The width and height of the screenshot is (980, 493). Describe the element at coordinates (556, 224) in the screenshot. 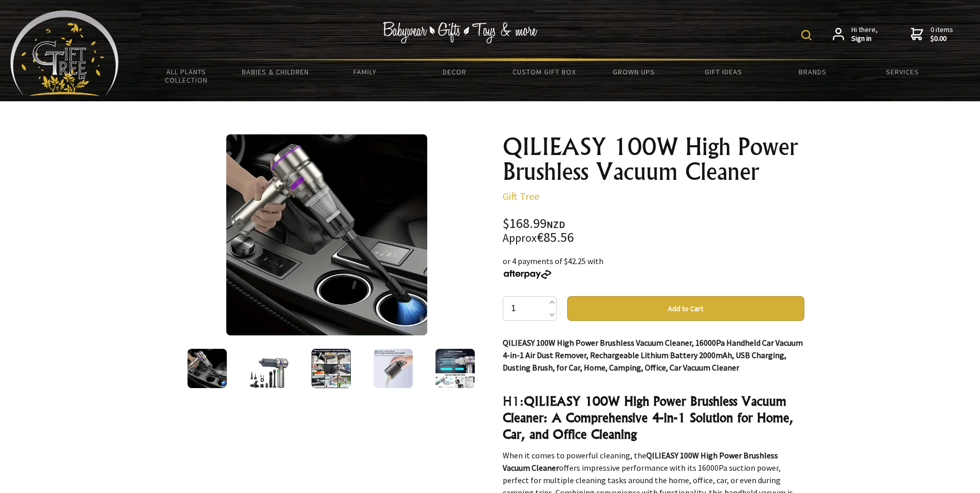

I see `span: NZD` at that location.